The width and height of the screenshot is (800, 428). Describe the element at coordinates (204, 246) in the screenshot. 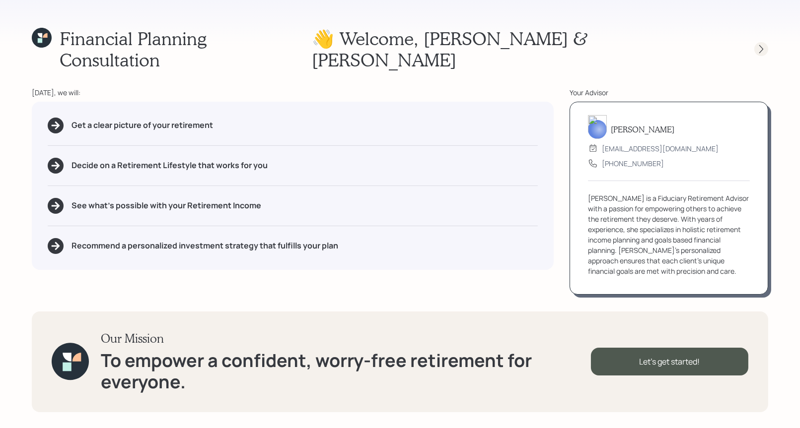

I see `h5: Recommend a personalized investment strategy that fulfills your plan` at that location.